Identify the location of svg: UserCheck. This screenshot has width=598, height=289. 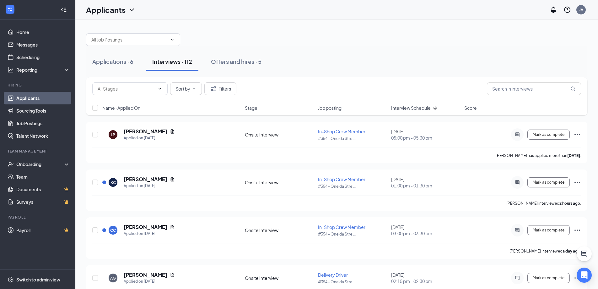
(11, 164).